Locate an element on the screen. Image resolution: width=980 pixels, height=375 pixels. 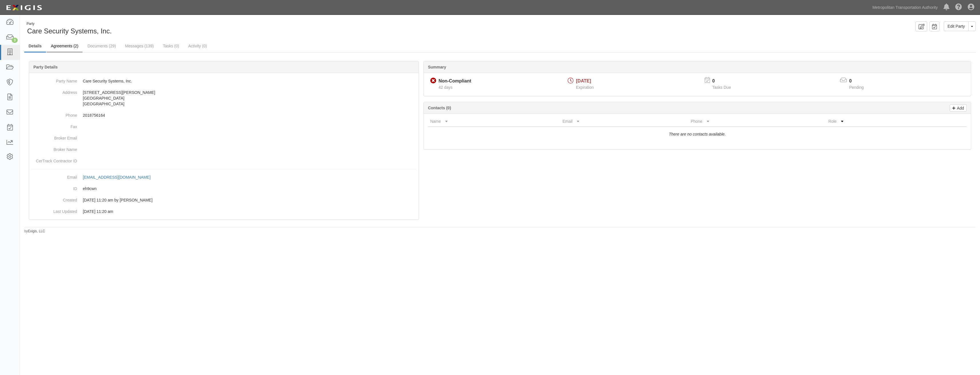
small: by is located at coordinates (34, 231).